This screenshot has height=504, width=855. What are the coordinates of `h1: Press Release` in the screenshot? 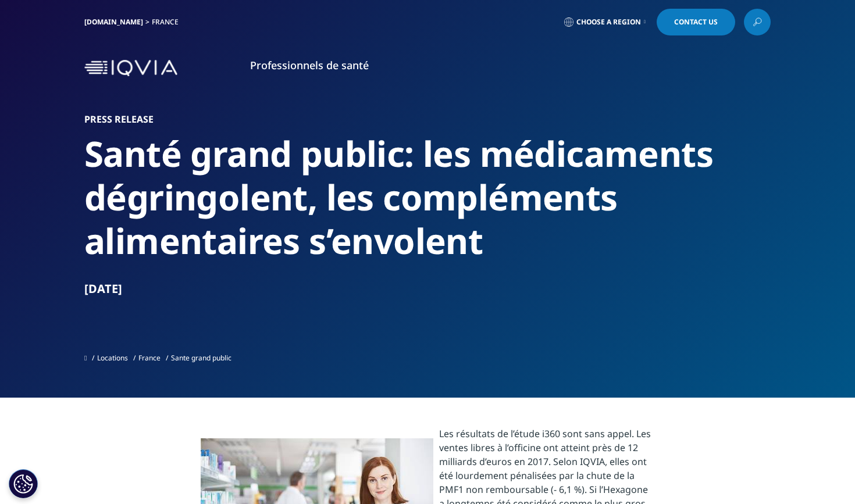 It's located at (427, 119).